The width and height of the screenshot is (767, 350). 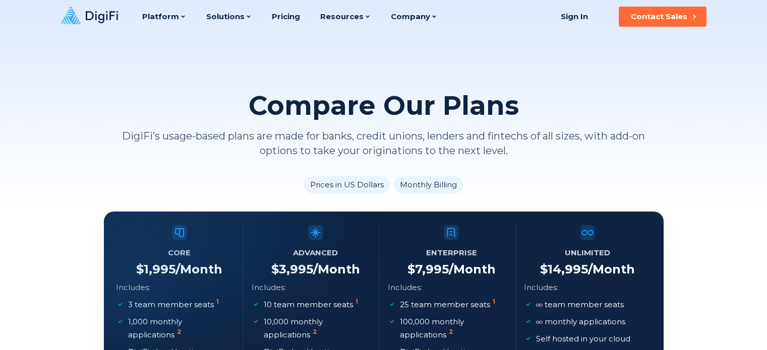 I want to click on p: 10,000 monthly applications, so click(x=316, y=329).